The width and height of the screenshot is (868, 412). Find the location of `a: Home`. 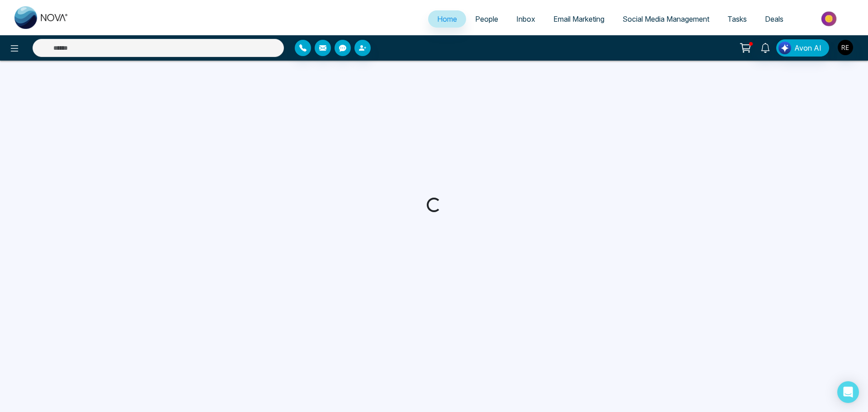

a: Home is located at coordinates (447, 19).